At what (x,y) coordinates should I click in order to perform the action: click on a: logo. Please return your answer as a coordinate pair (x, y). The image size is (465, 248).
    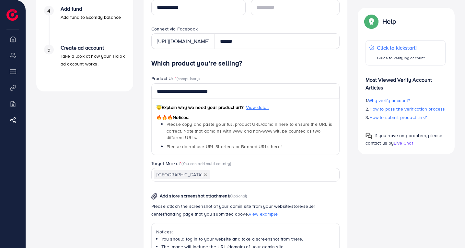
    Looking at the image, I should click on (12, 15).